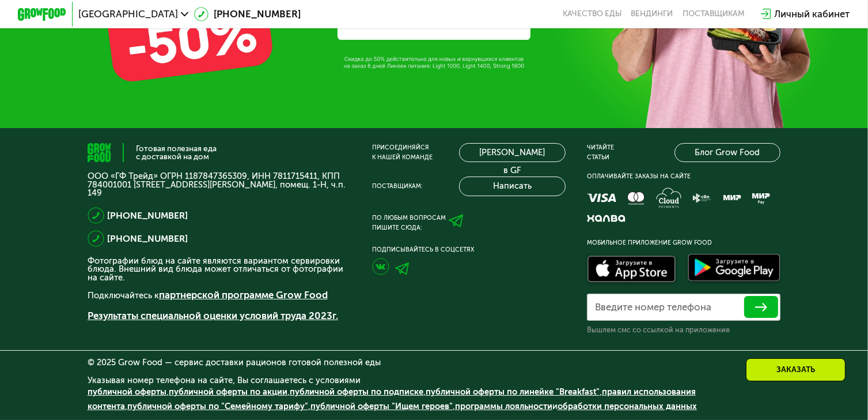  Describe the element at coordinates (812, 14) in the screenshot. I see `div: Личный кабинет` at that location.